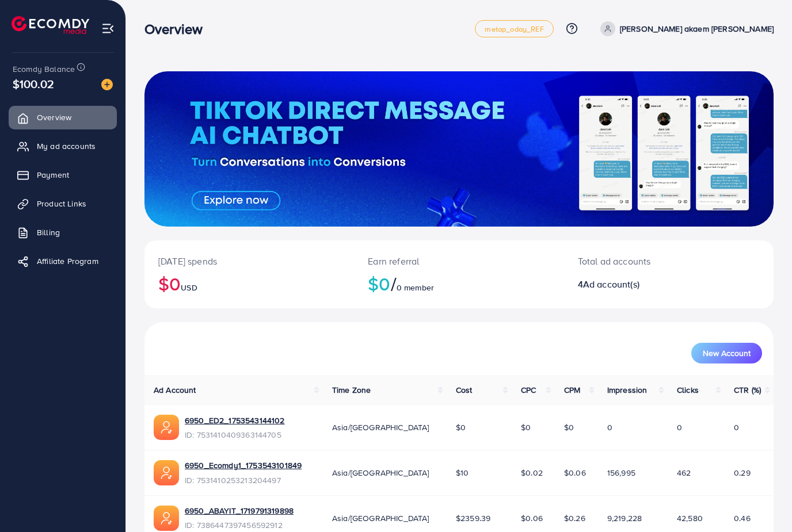 The image size is (792, 532). Describe the element at coordinates (175, 390) in the screenshot. I see `span: Ad Account` at that location.